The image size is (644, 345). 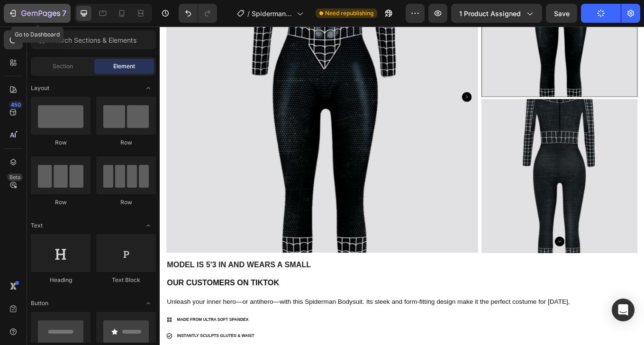 I want to click on div: Open Intercom Messenger, so click(x=623, y=310).